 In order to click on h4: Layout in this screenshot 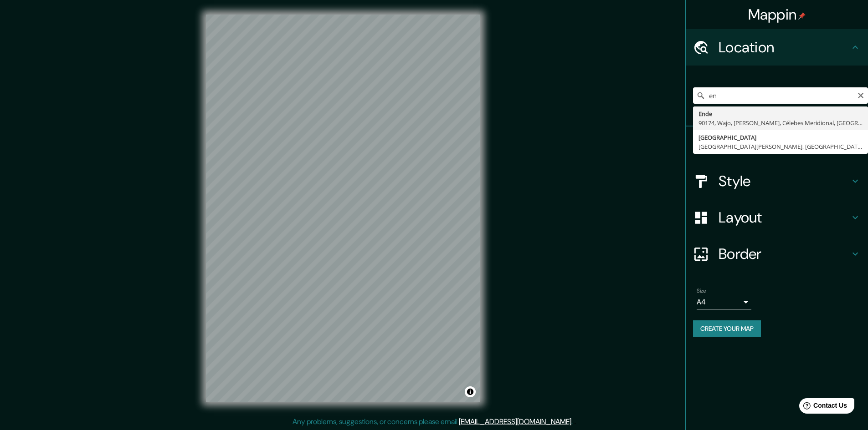, I will do `click(784, 217)`.